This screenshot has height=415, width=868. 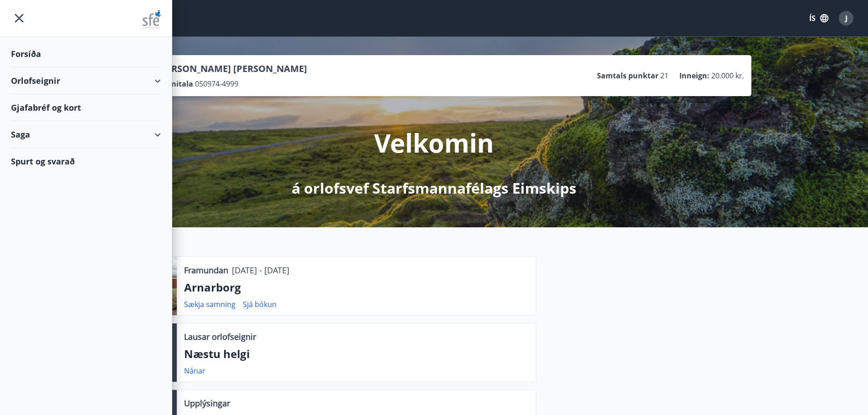 What do you see at coordinates (846, 18) in the screenshot?
I see `button: J` at bounding box center [846, 18].